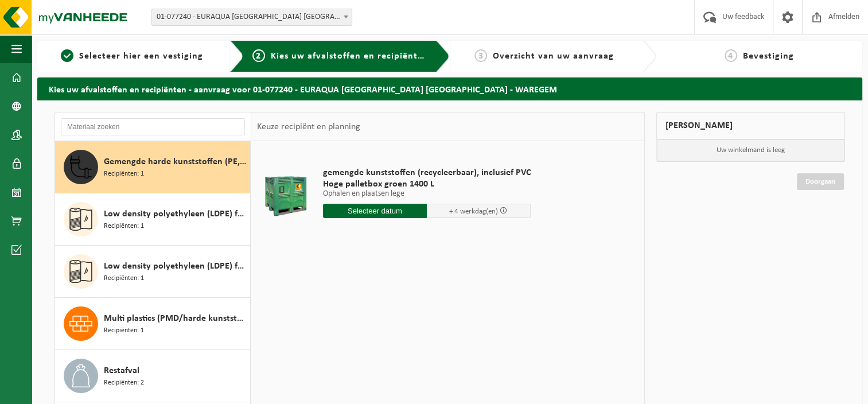 The height and width of the screenshot is (404, 868). I want to click on button: Low density polyethyleen (LDPE) folie, los, gekleurd Recipiënten: 1, so click(153, 219).